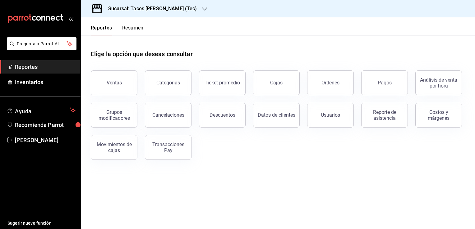 Image resolution: width=475 pixels, height=229 pixels. I want to click on button: Categorías, so click(168, 83).